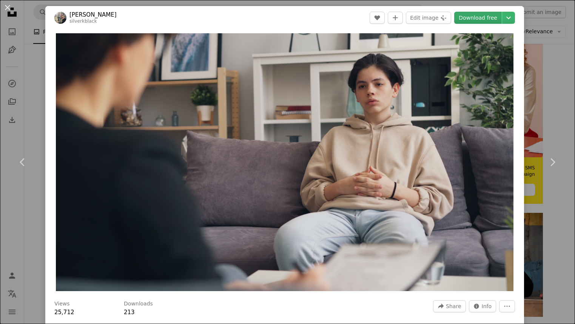  Describe the element at coordinates (129, 312) in the screenshot. I see `span: 213` at that location.